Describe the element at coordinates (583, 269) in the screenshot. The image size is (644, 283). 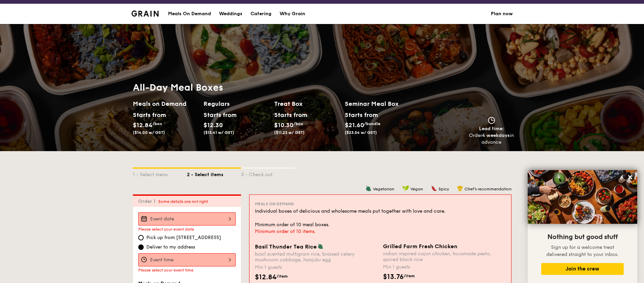
I see `button: Join the crew` at that location.